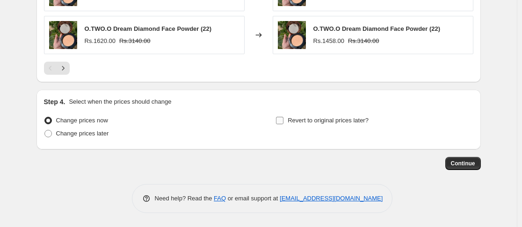 This screenshot has width=522, height=227. I want to click on span: Change prices now, so click(82, 120).